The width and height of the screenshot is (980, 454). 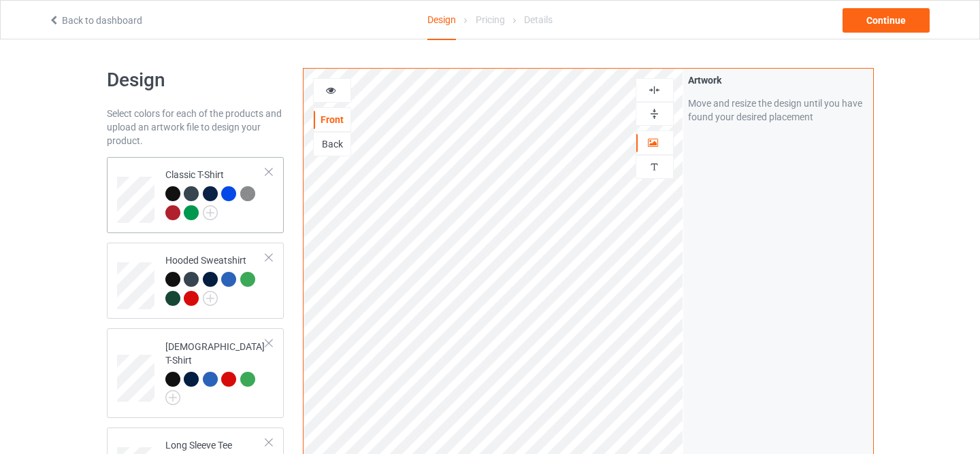 I want to click on div: Continue, so click(x=886, y=20).